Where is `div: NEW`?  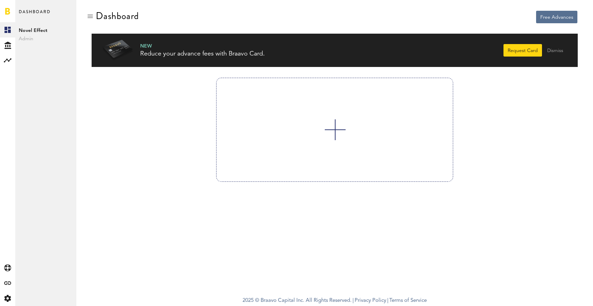 div: NEW is located at coordinates (202, 46).